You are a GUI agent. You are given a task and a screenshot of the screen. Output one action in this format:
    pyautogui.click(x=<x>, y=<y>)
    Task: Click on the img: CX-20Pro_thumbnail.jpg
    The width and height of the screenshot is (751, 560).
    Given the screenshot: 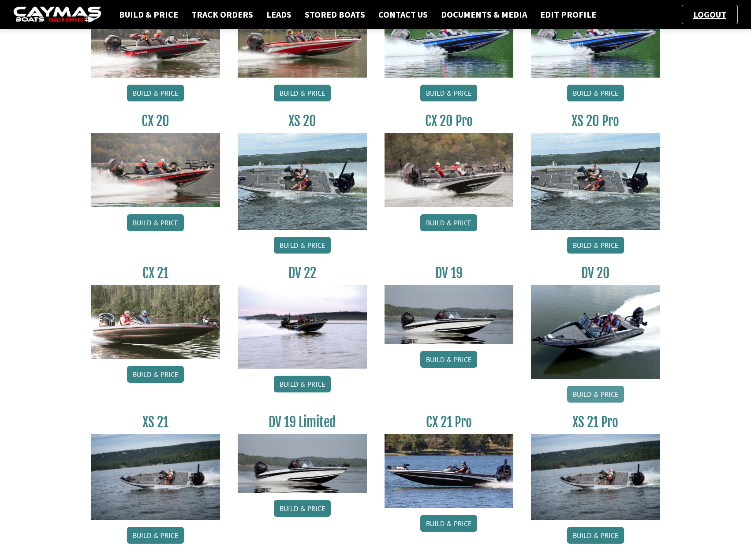 What is the action you would take?
    pyautogui.click(x=449, y=170)
    